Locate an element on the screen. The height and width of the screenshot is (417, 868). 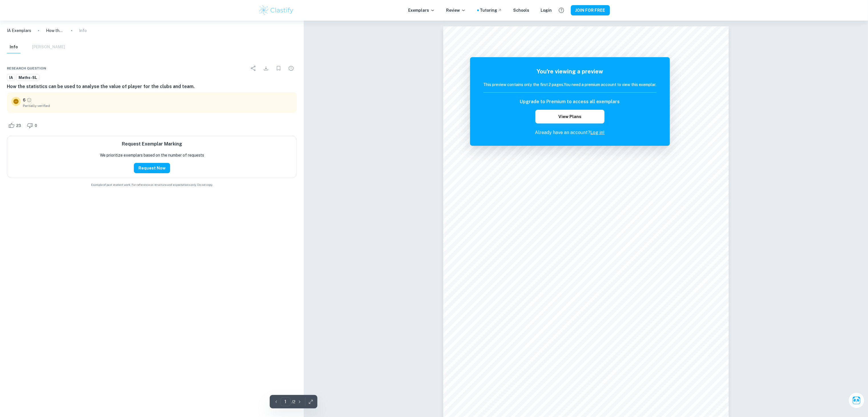
div: Share is located at coordinates (253, 68).